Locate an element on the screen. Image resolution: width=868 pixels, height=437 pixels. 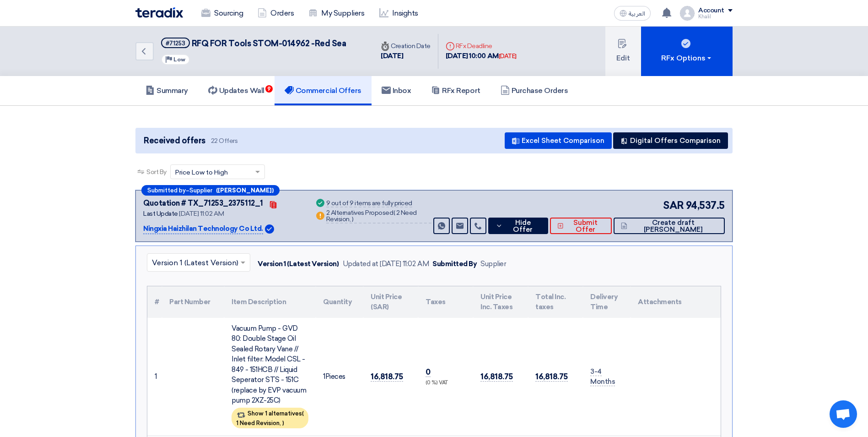
th: Part Number is located at coordinates (193, 301).